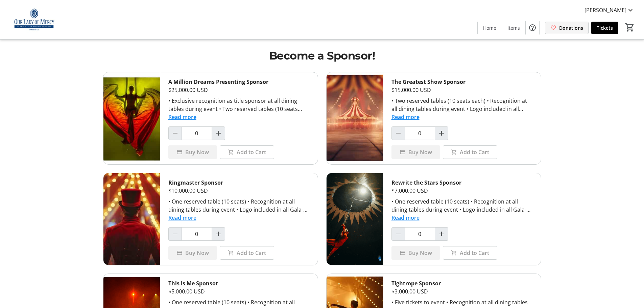 This screenshot has width=644, height=308. What do you see at coordinates (490, 28) in the screenshot?
I see `span: Home` at bounding box center [490, 28].